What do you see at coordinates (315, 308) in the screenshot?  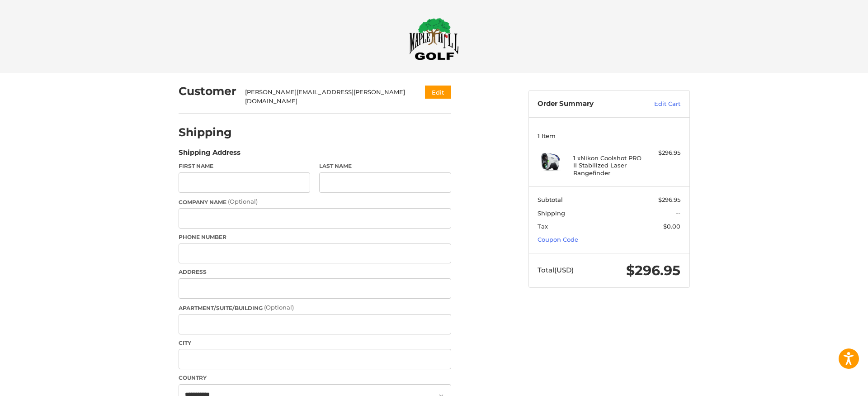 I see `label: Apartment/Suite/Building` at bounding box center [315, 308].